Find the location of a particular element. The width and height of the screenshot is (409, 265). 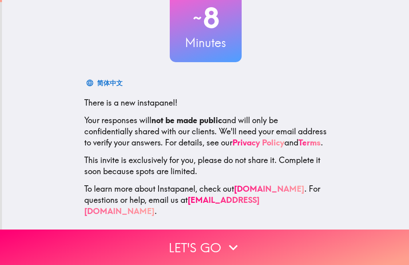

a: Privacy Policy is located at coordinates (258, 142).